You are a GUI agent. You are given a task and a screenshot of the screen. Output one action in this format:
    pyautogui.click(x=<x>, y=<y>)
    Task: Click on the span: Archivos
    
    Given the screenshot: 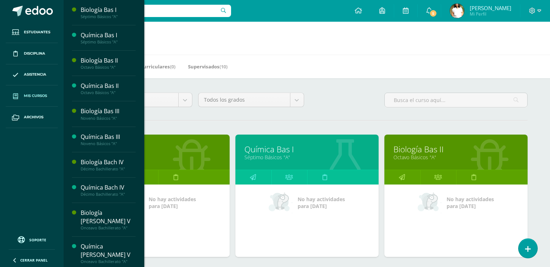 What is the action you would take?
    pyautogui.click(x=34, y=117)
    